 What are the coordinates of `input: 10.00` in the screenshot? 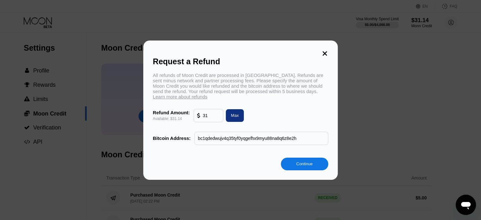 It's located at (211, 115).